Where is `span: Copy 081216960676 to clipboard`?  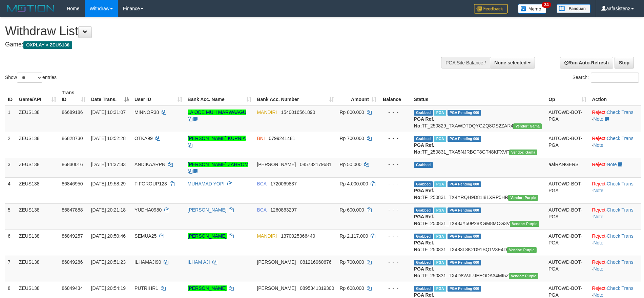 span: Copy 081216960676 to clipboard is located at coordinates (315, 262).